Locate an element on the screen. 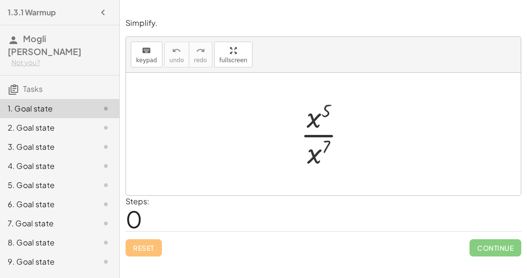 This screenshot has height=278, width=527. button: fullscreen is located at coordinates (233, 55).